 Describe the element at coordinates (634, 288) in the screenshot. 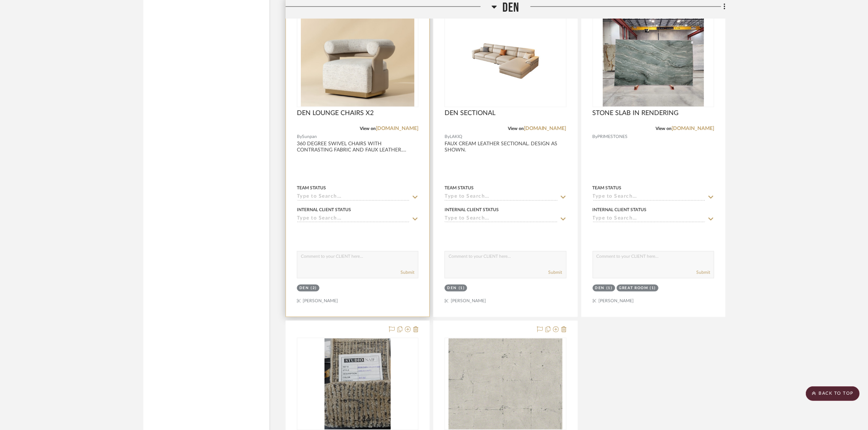

I see `div: Great Room` at that location.